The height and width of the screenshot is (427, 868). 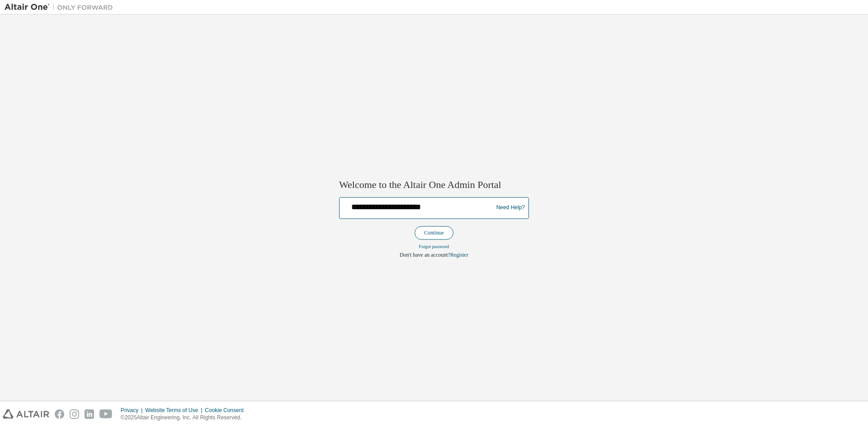 I want to click on a: Forgot password, so click(x=434, y=246).